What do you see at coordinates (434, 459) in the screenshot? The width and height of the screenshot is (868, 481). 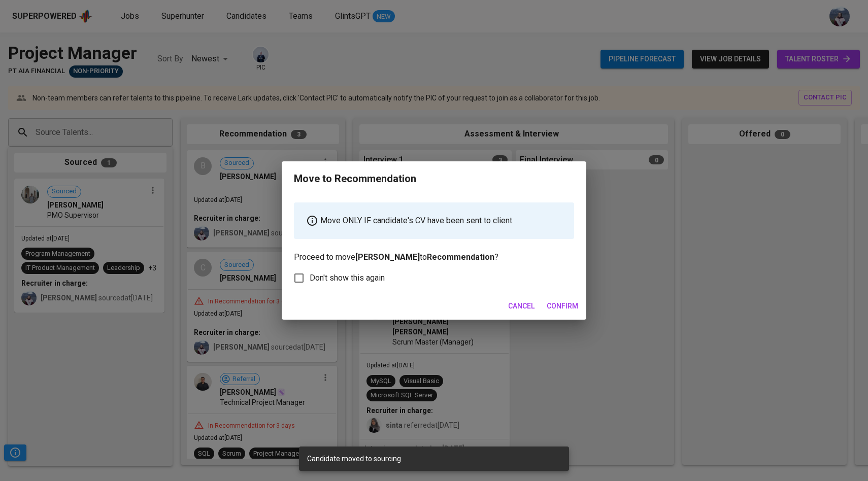 I see `div: Candidate moved to sourcing` at bounding box center [434, 459].